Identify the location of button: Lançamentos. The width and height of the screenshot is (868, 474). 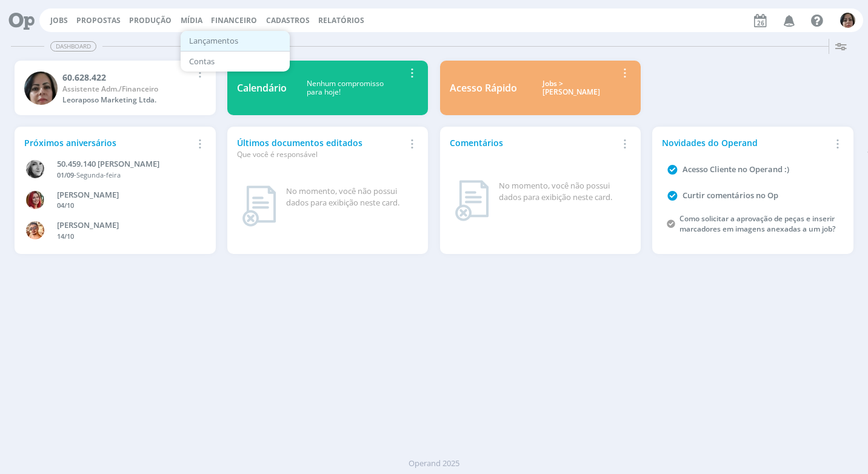
(235, 41).